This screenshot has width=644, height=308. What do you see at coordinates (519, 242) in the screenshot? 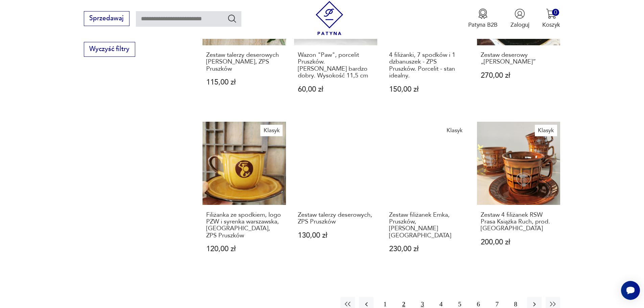
I see `p: 200,00 zł` at bounding box center [519, 242].